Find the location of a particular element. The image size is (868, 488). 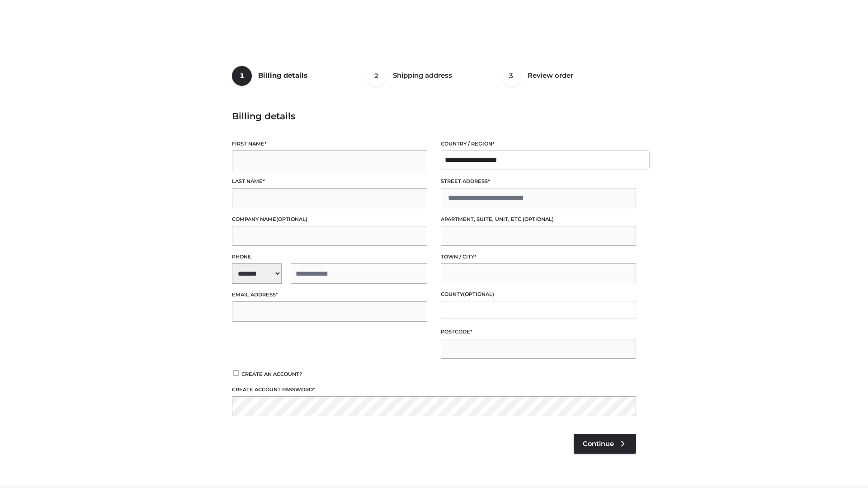

label: Create account password is located at coordinates (434, 390).